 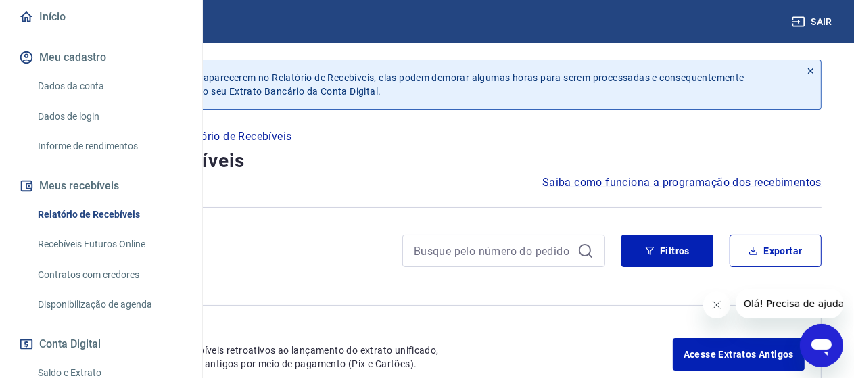 What do you see at coordinates (493, 251) in the screenshot?
I see `input: Busque pelo número do pedido` at bounding box center [493, 251].